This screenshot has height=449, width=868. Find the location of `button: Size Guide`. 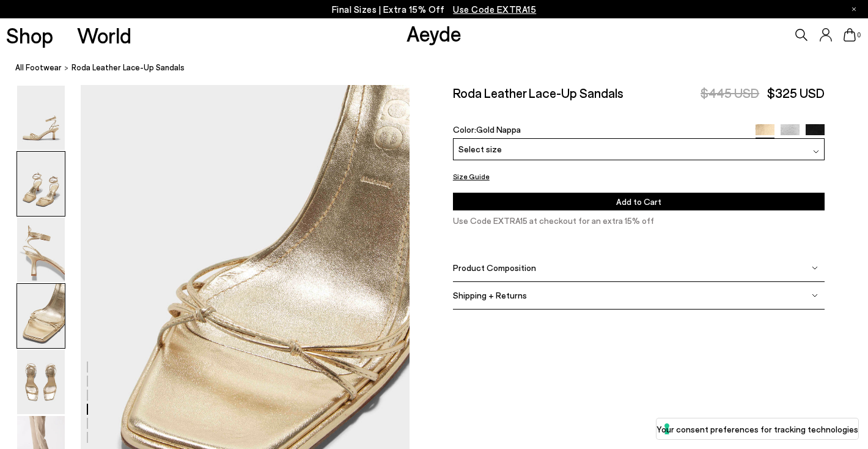

button: Size Guide is located at coordinates (471, 176).